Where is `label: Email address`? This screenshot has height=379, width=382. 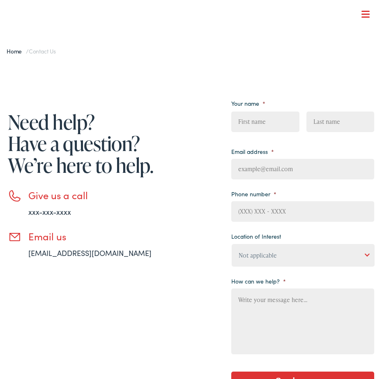
label: Email address is located at coordinates (253, 151).